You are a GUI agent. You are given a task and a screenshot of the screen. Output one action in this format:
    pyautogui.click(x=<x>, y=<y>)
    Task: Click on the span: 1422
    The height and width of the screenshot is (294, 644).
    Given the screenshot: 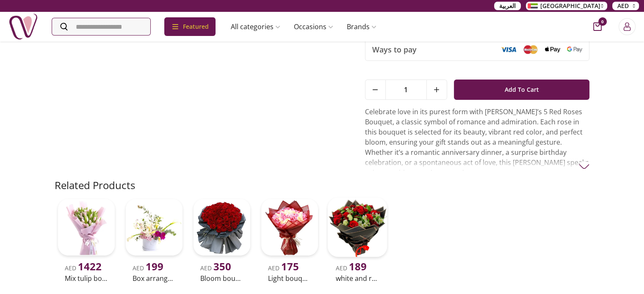 What is the action you would take?
    pyautogui.click(x=90, y=266)
    